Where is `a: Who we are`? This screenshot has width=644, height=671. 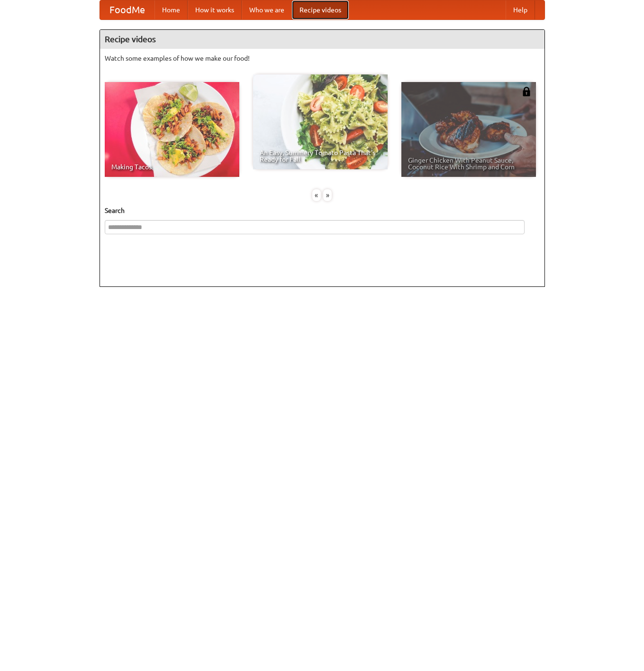 a: Who we are is located at coordinates (267, 10).